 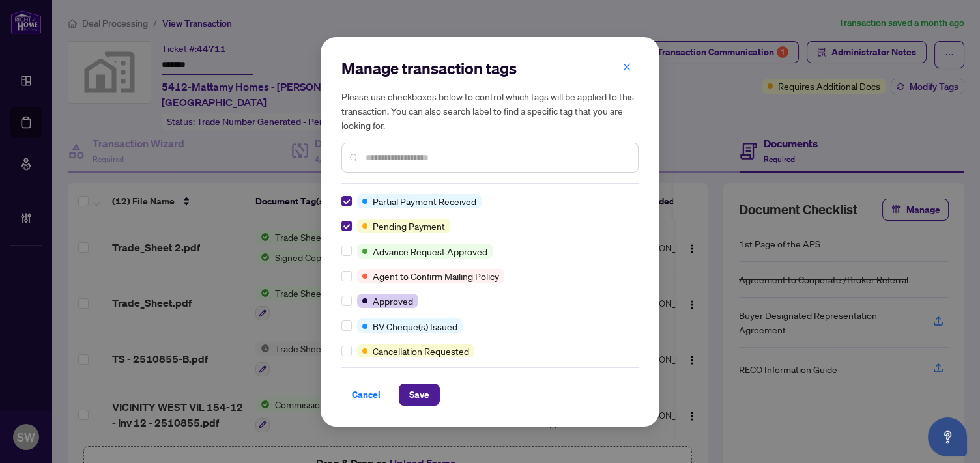 I want to click on button: Cancel, so click(x=366, y=395).